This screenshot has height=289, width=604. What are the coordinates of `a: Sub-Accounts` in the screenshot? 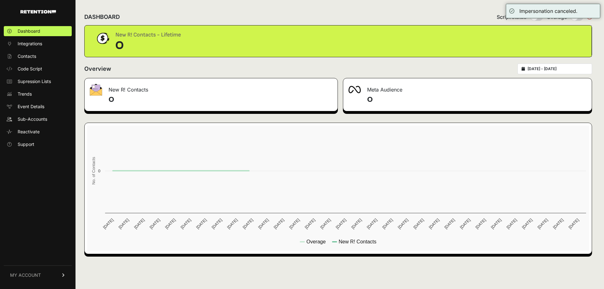 It's located at (38, 119).